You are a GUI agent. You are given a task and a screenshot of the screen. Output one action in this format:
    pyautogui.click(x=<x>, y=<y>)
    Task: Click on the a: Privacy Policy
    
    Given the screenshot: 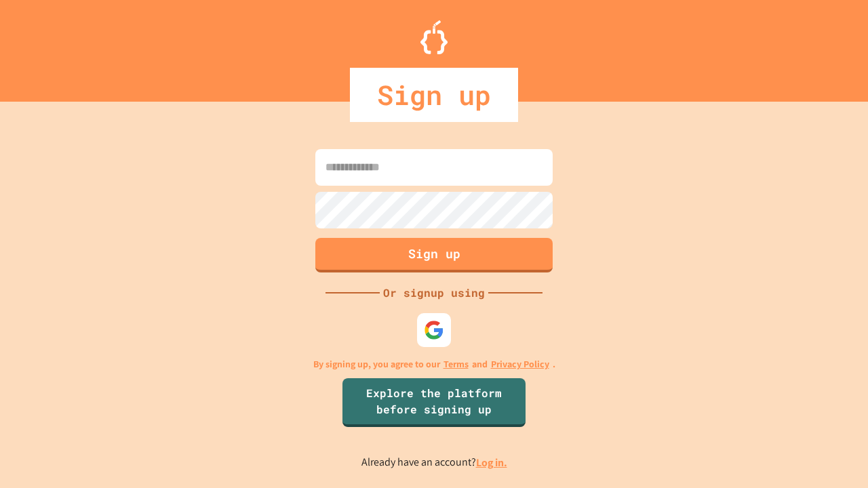 What is the action you would take?
    pyautogui.click(x=520, y=364)
    